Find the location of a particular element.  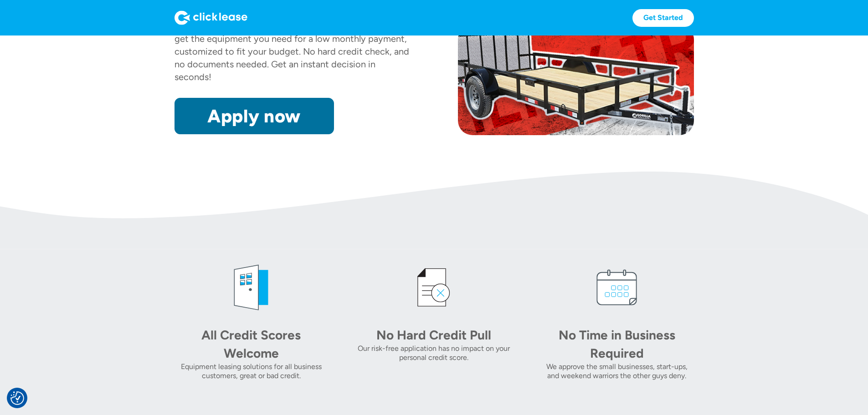

div: No Hard Credit Pull is located at coordinates (434, 335).